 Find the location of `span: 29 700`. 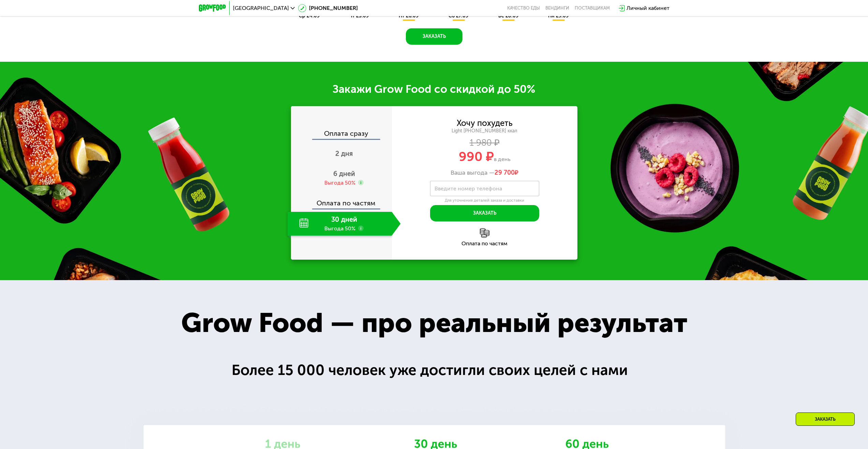

span: 29 700 is located at coordinates (504, 173).